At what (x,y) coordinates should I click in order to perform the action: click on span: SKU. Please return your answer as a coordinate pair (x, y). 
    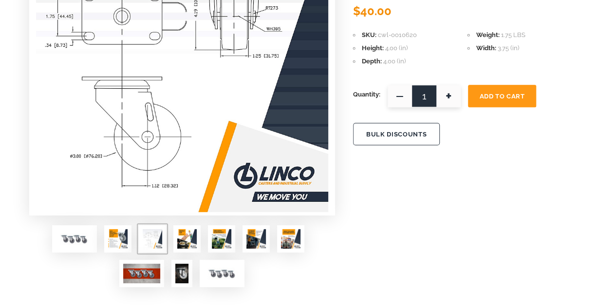
    Looking at the image, I should click on (369, 35).